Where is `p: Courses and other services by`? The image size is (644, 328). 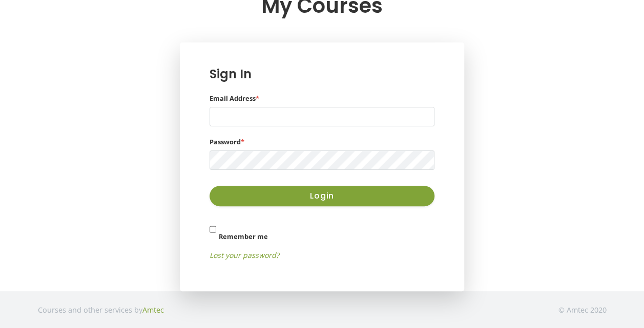
p: Courses and other services by is located at coordinates (101, 310).